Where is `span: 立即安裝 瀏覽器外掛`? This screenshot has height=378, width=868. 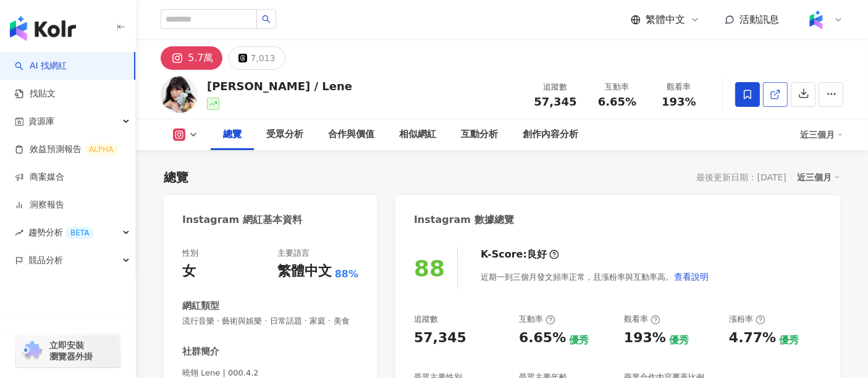 span: 立即安裝 瀏覽器外掛 is located at coordinates (71, 351).